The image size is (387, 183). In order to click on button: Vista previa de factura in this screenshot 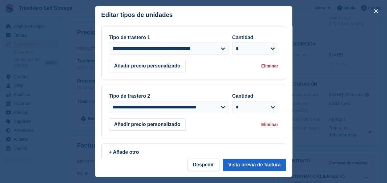, I will do `click(254, 165)`.